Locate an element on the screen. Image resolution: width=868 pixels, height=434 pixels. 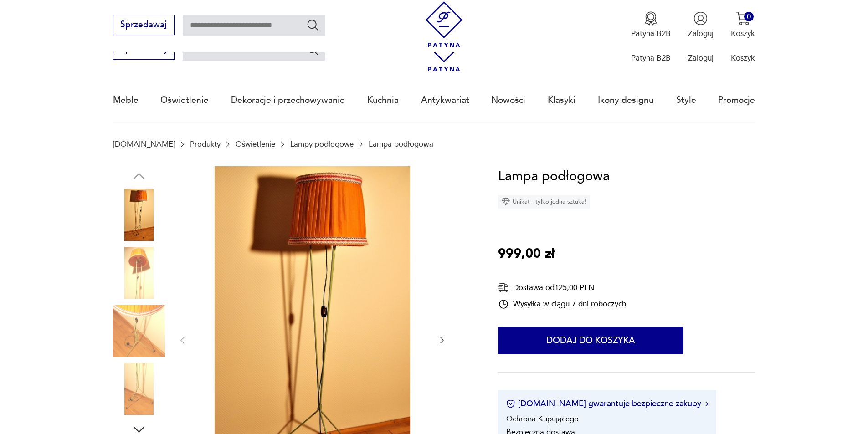
p: Lampa podłogowa is located at coordinates (401, 144).